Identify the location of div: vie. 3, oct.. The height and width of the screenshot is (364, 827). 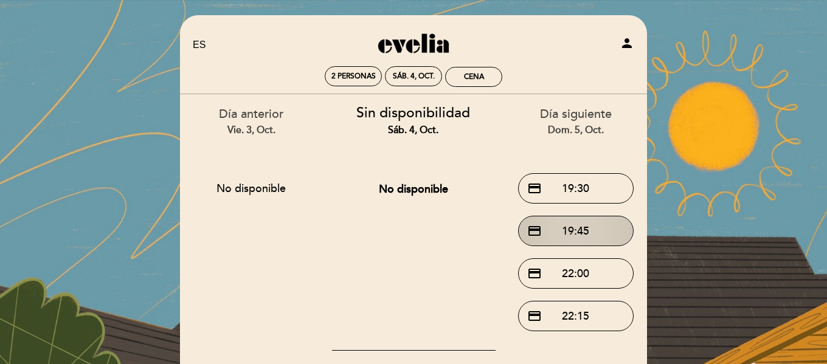
(251, 130).